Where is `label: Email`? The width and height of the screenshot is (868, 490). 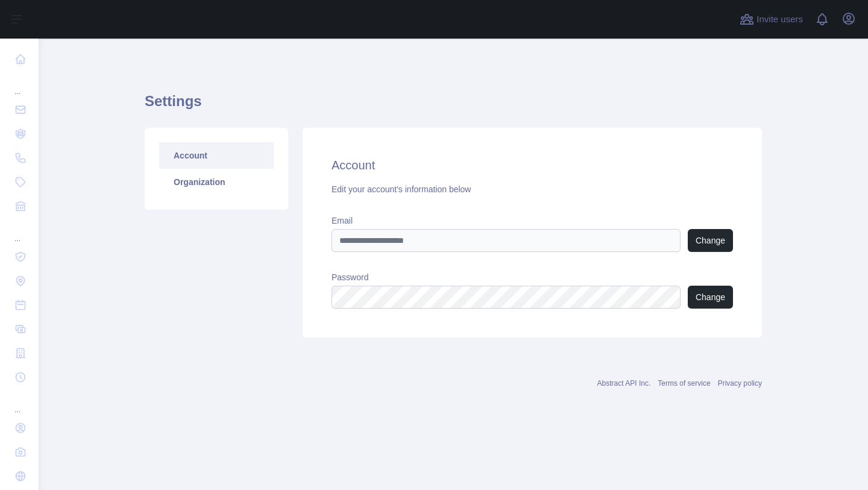 label: Email is located at coordinates (533, 221).